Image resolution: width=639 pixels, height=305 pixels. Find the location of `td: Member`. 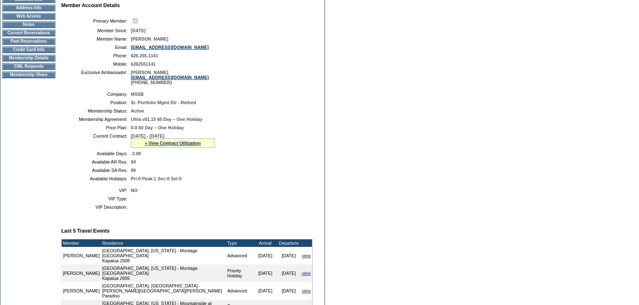

td: Member is located at coordinates (81, 243).